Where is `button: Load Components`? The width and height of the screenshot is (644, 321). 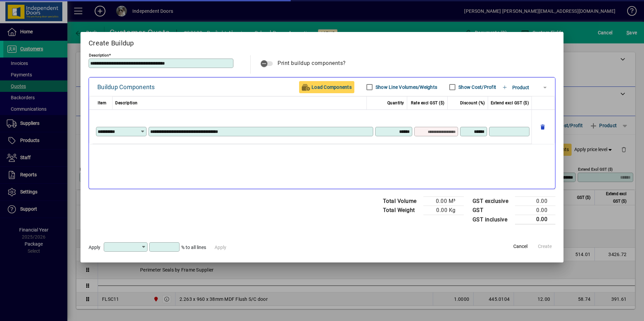
button: Load Components is located at coordinates (326, 88).